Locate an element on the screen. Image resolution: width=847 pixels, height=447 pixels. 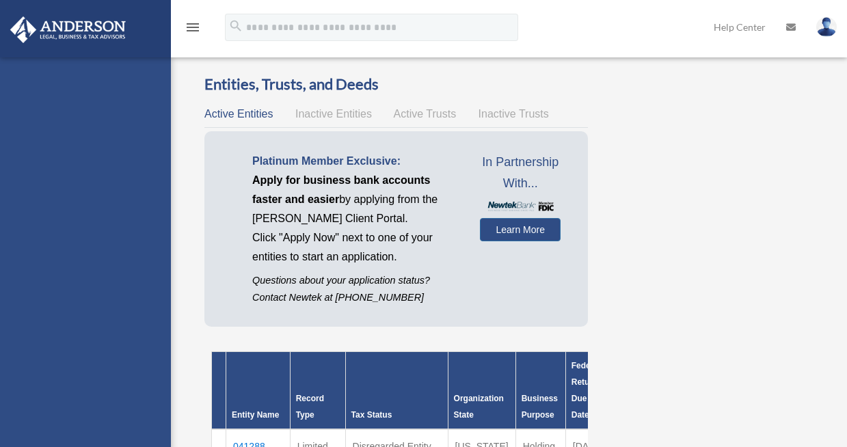
a: menu is located at coordinates (193, 29).